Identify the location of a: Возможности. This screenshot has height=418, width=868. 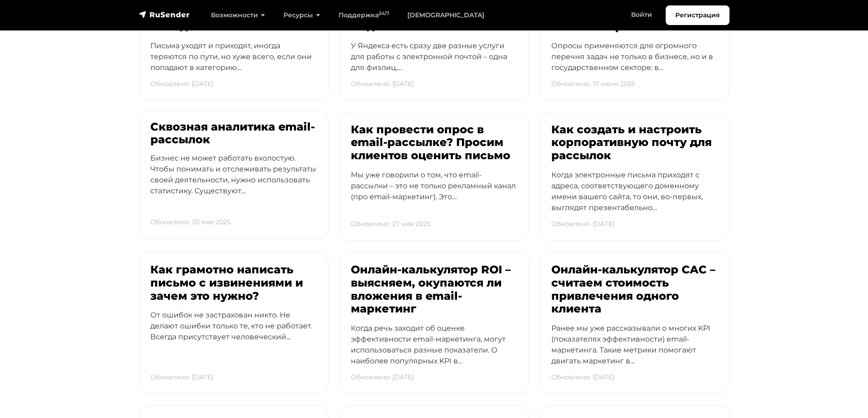
(238, 15).